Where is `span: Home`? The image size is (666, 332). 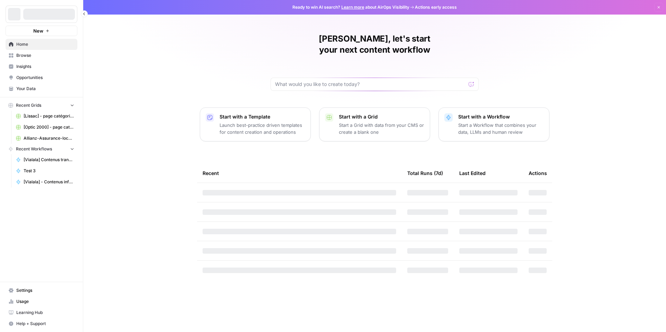
span: Home is located at coordinates (45, 44).